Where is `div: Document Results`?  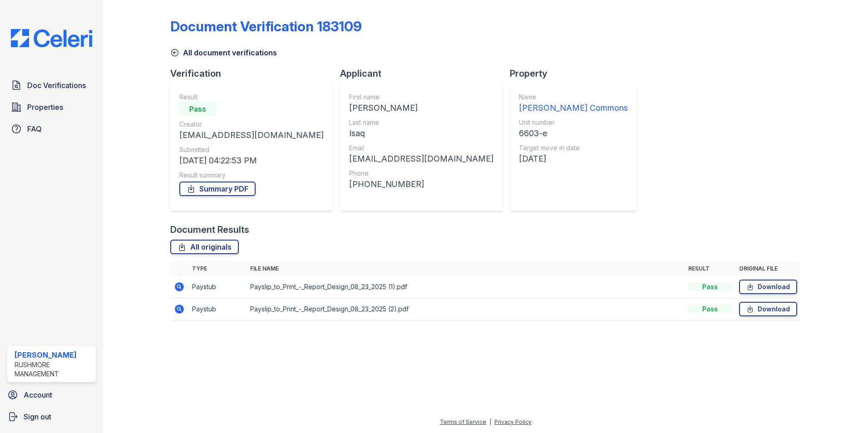 div: Document Results is located at coordinates (210, 230).